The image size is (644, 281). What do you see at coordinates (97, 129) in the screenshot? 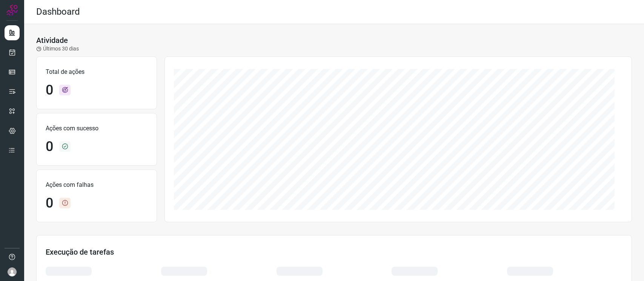
I see `p: Ações com sucesso` at bounding box center [97, 129].